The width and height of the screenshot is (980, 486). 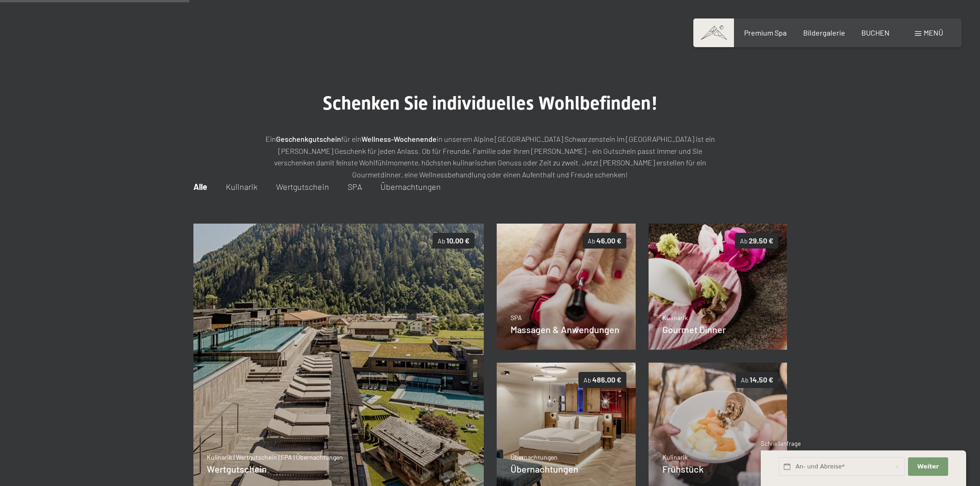 What do you see at coordinates (399, 138) in the screenshot?
I see `strong: Wellness-Wochenende` at bounding box center [399, 138].